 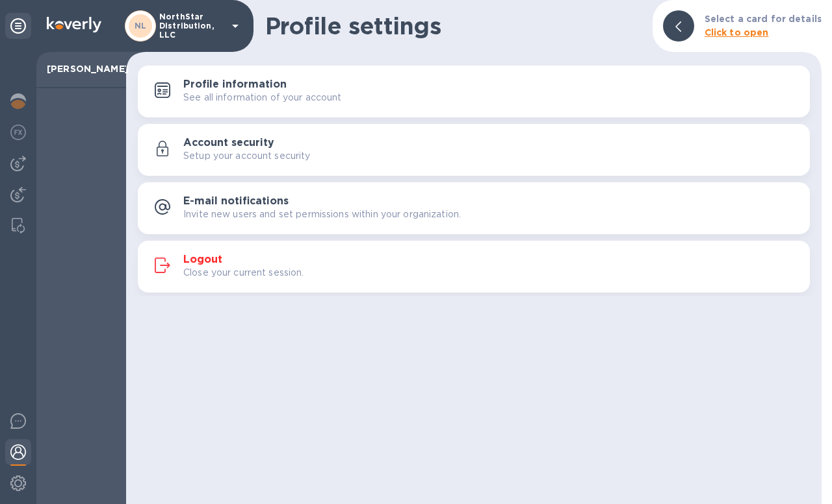 I want to click on p: NorthStar Distribution, LLC, so click(x=191, y=26).